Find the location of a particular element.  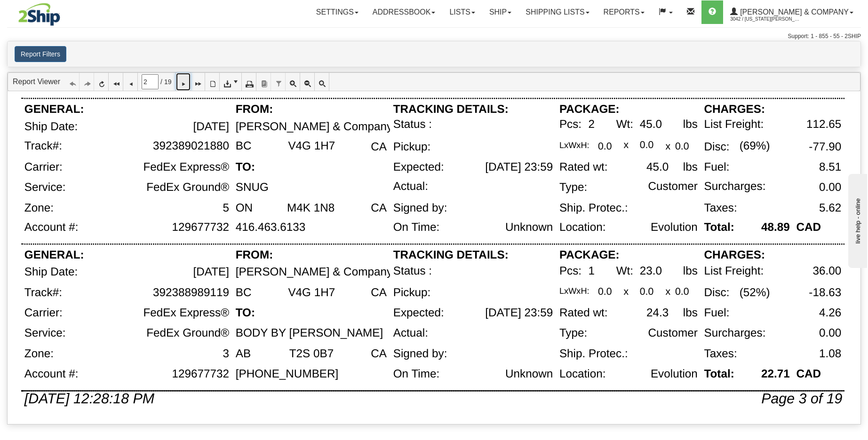

div: -18.63 is located at coordinates (825, 293).